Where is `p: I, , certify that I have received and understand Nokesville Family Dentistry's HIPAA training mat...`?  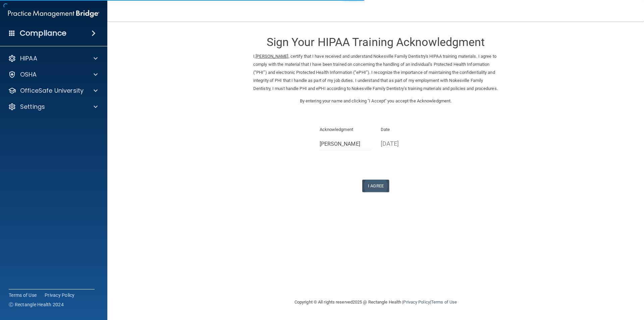
p: I, , certify that I have received and understand Nokesville Family Dentistry's HIPAA training mat... is located at coordinates (376, 73).